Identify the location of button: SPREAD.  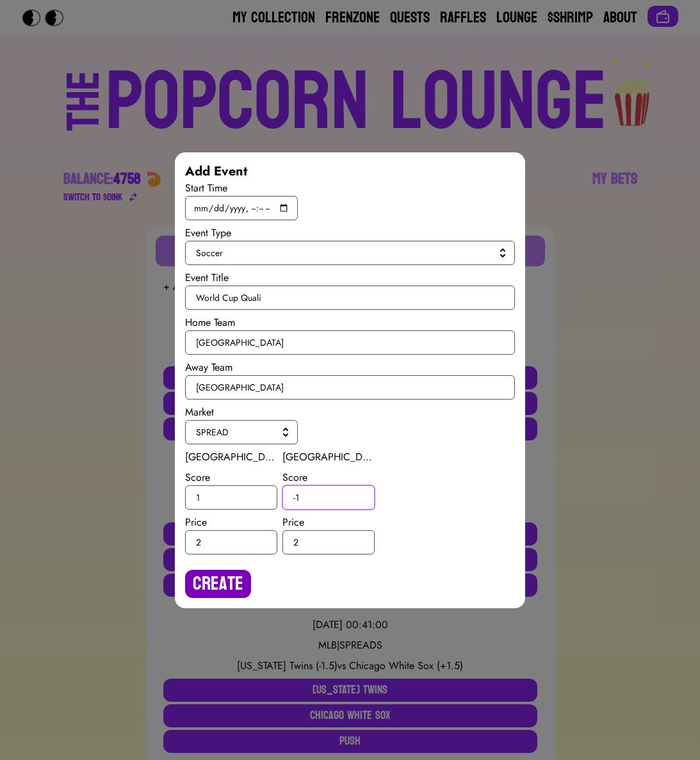
(242, 432).